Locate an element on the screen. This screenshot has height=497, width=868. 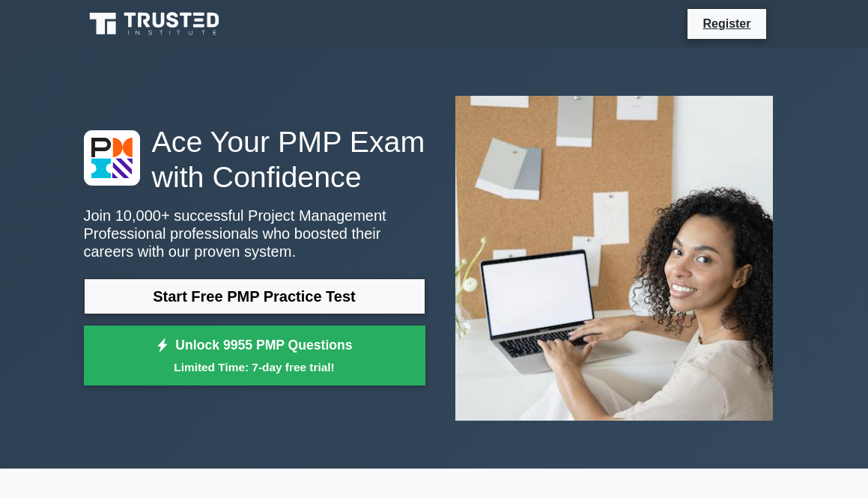
a: Start Free PMP Practice Test is located at coordinates (254, 296).